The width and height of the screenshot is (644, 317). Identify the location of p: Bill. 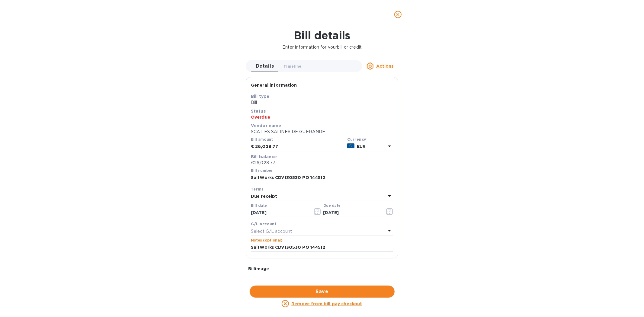
(322, 102).